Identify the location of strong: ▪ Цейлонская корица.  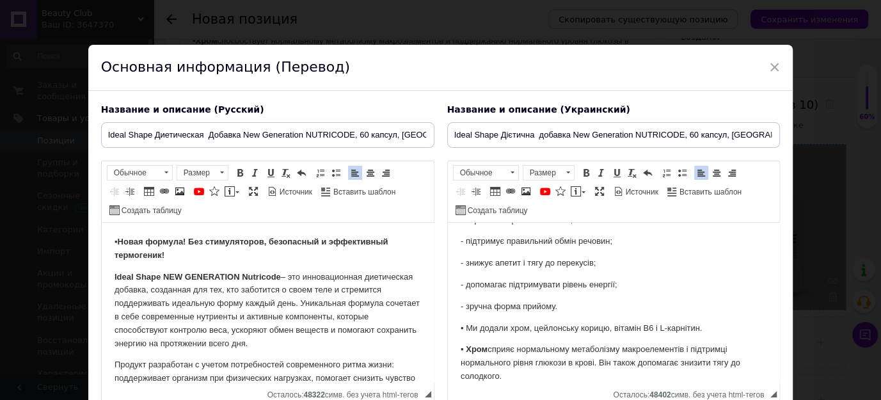
(56, 35).